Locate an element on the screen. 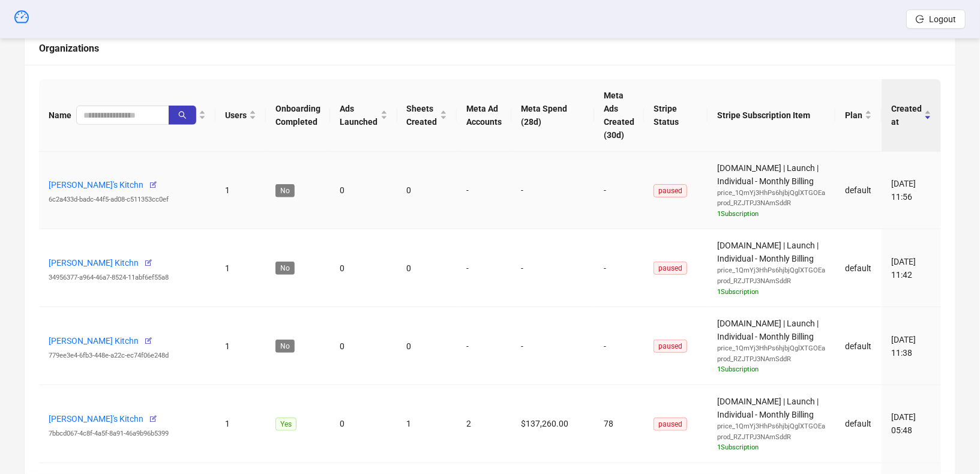 The width and height of the screenshot is (980, 474). span: Sheets Created is located at coordinates (422, 115).